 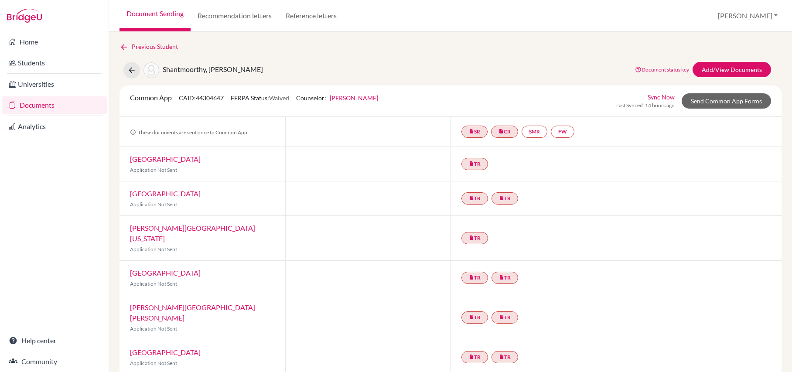 I want to click on a: Previous Student, so click(x=152, y=47).